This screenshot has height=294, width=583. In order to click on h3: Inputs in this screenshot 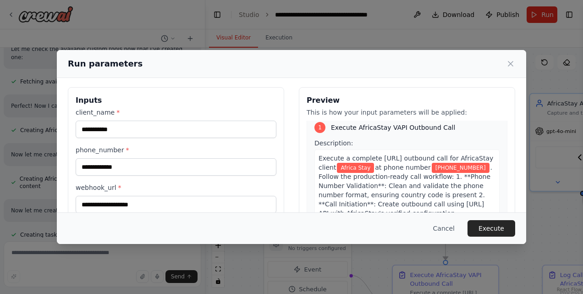, I will do `click(176, 100)`.